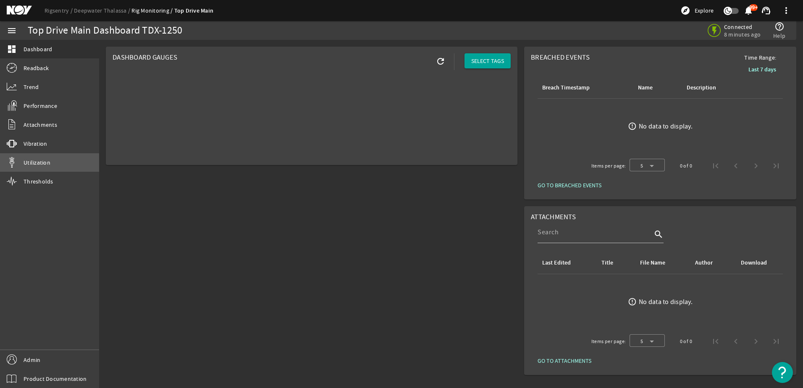 The height and width of the screenshot is (388, 803). I want to click on a: Rigsentry, so click(59, 10).